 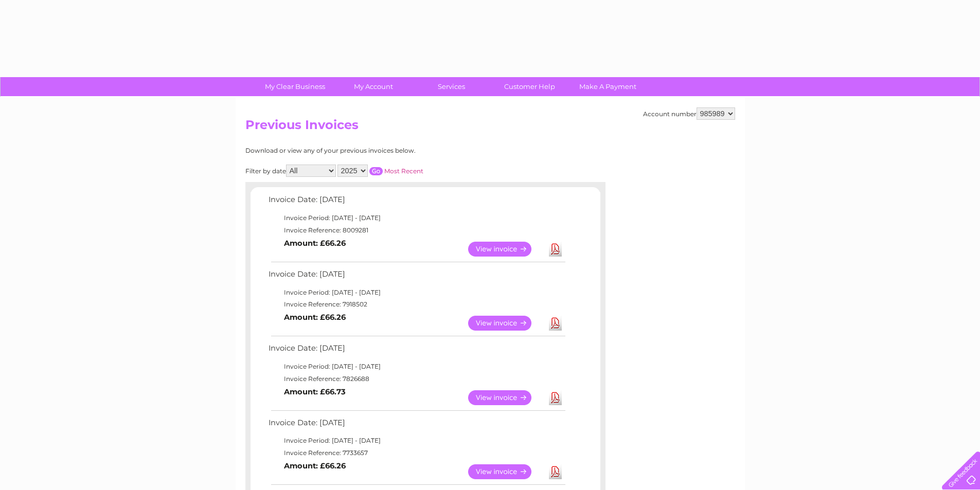 What do you see at coordinates (607, 87) in the screenshot?
I see `a: Make A Payment` at bounding box center [607, 87].